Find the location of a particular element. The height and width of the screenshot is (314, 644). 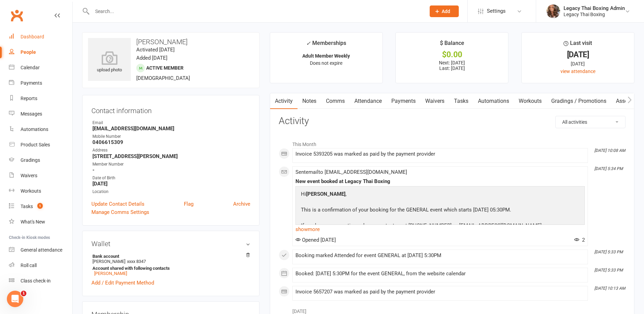

div: Calendar is located at coordinates (30, 67).